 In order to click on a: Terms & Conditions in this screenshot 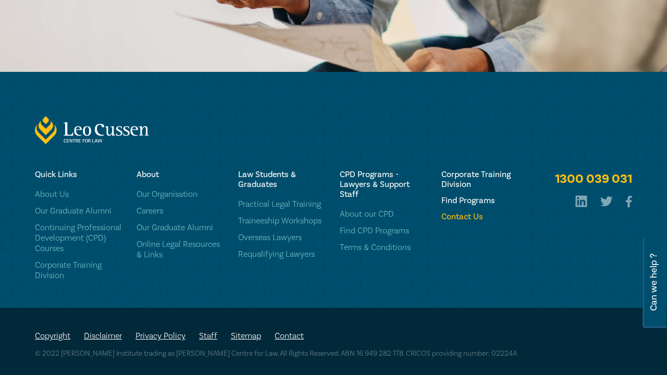, I will do `click(384, 248)`.